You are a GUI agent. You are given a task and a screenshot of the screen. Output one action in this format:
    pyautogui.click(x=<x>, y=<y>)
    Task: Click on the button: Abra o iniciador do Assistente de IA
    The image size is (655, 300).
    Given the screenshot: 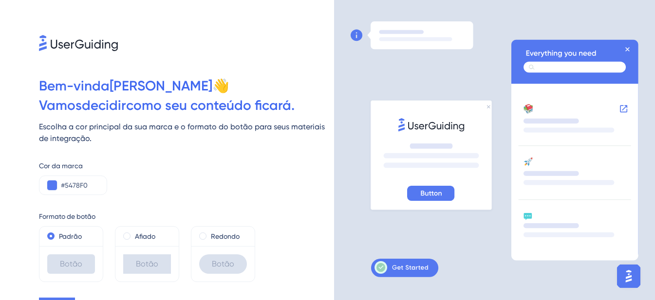 What is the action you would take?
    pyautogui.click(x=15, y=15)
    